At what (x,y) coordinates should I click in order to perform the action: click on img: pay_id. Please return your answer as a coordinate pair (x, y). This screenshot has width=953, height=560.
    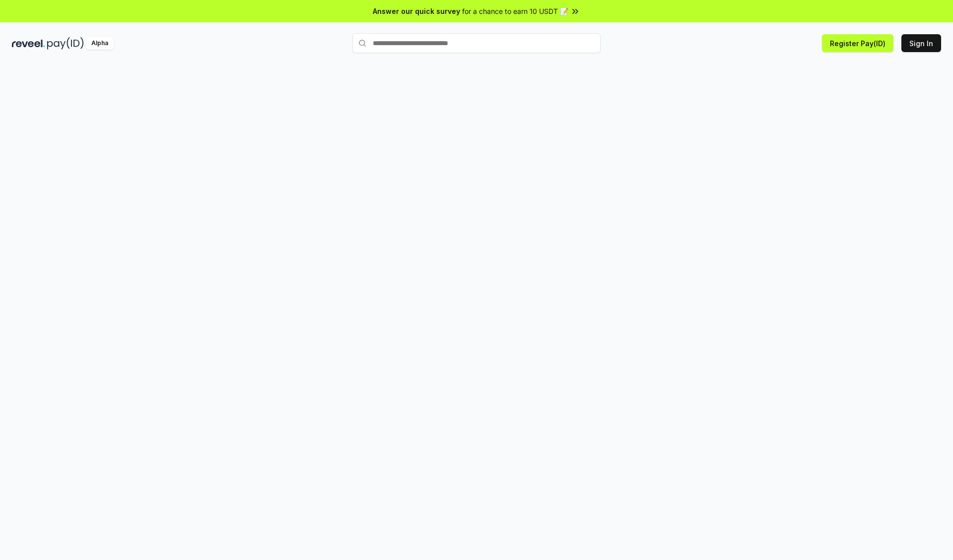
    Looking at the image, I should click on (66, 43).